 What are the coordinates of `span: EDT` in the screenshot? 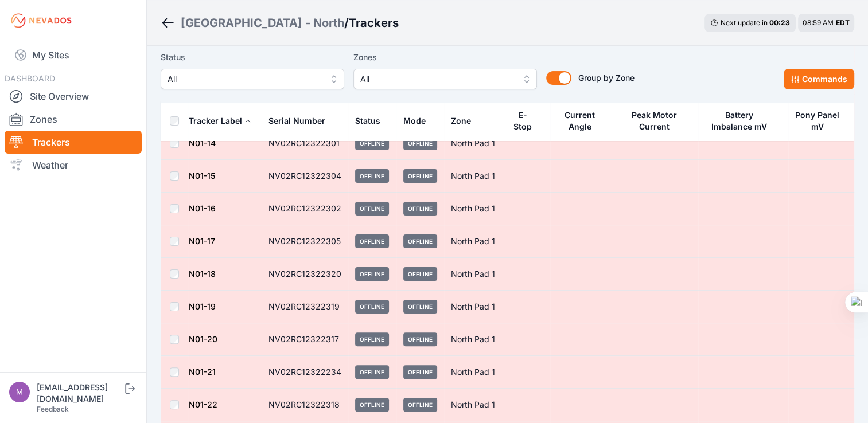 It's located at (843, 23).